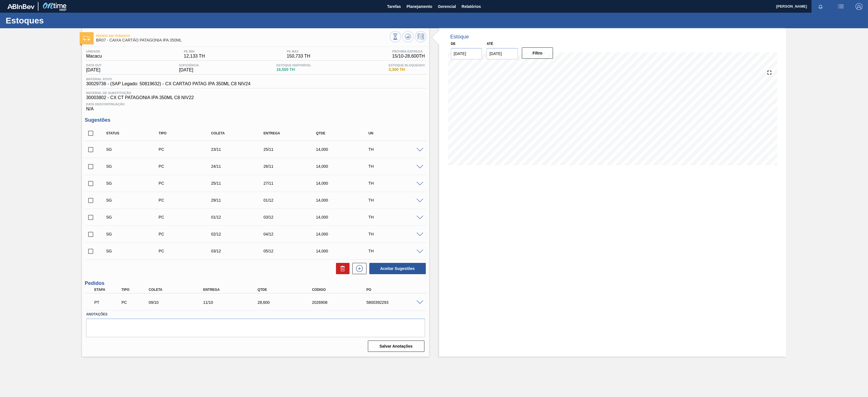  What do you see at coordinates (179, 302) in the screenshot?
I see `div: 09/10/2025` at bounding box center [179, 302].